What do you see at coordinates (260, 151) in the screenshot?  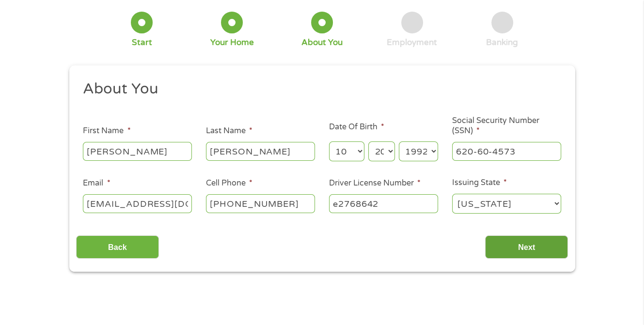 I see `input: Smith` at bounding box center [260, 151].